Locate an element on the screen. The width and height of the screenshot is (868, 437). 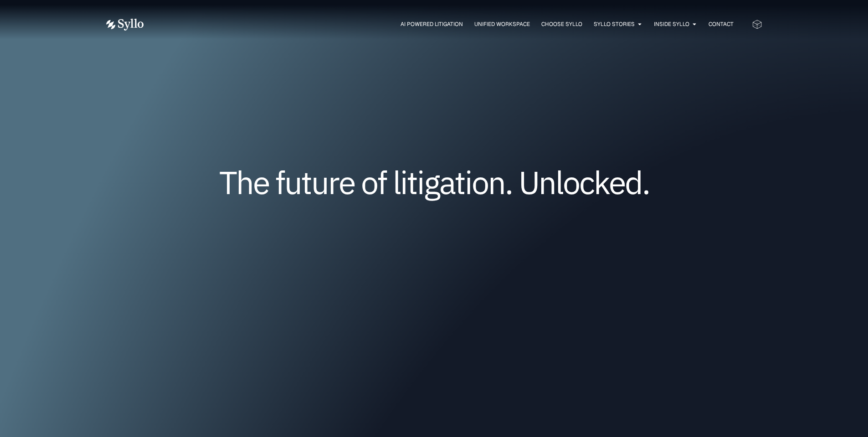
span: Unified Workspace is located at coordinates (502, 24).